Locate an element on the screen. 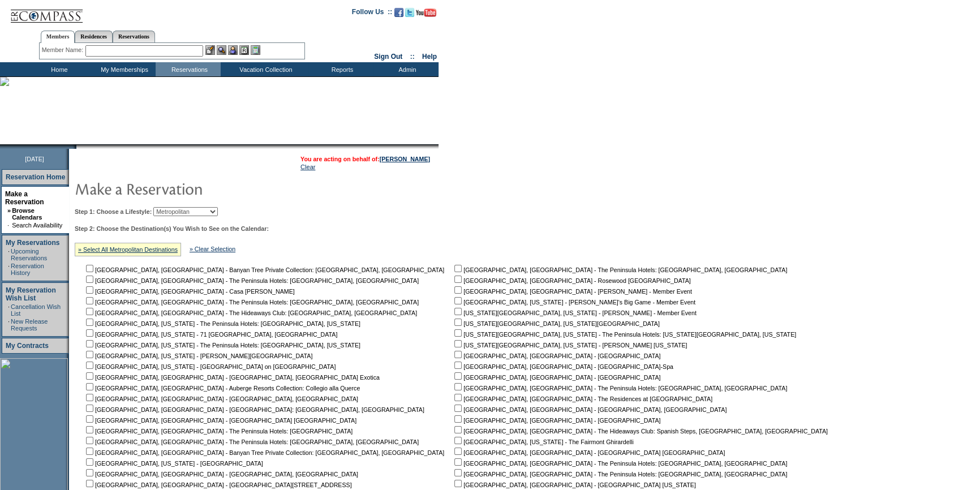 The width and height of the screenshot is (980, 490). a: Reservation Home is located at coordinates (35, 177).